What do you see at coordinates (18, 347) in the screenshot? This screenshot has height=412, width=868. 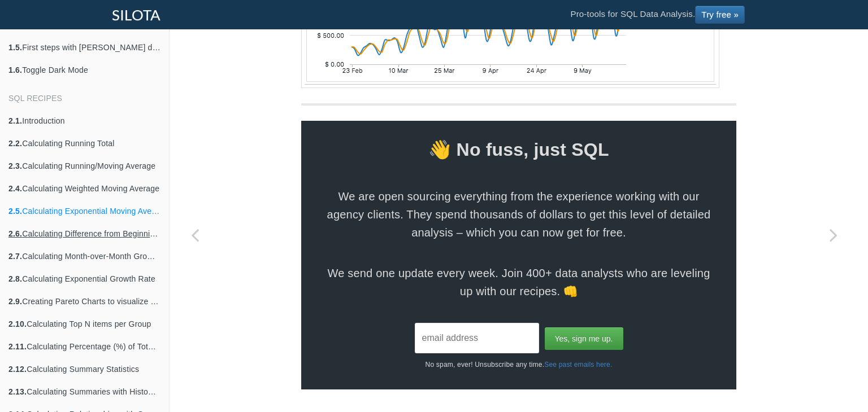 I see `b: 2.11.` at bounding box center [18, 347].